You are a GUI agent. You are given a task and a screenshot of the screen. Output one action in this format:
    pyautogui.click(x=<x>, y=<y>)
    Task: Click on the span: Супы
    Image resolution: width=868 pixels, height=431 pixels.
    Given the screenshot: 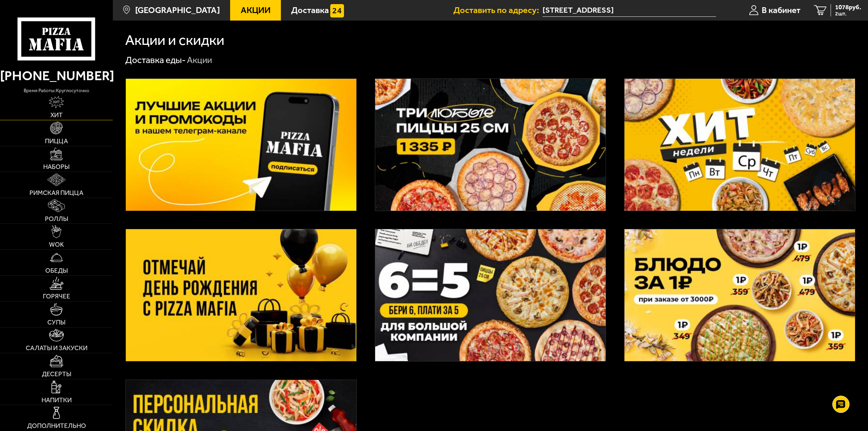 What is the action you would take?
    pyautogui.click(x=57, y=323)
    